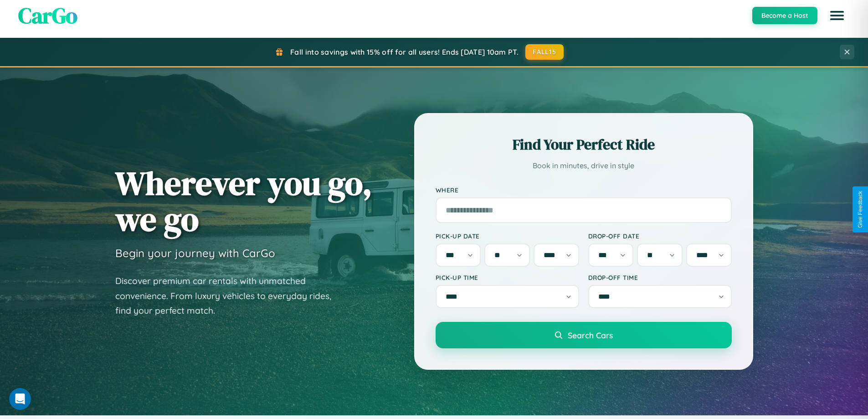 The image size is (868, 419). What do you see at coordinates (229, 296) in the screenshot?
I see `p: Discover premium car rentals with unmatched convenience. From luxury vehicles to everyday rides, ...` at bounding box center [229, 296].